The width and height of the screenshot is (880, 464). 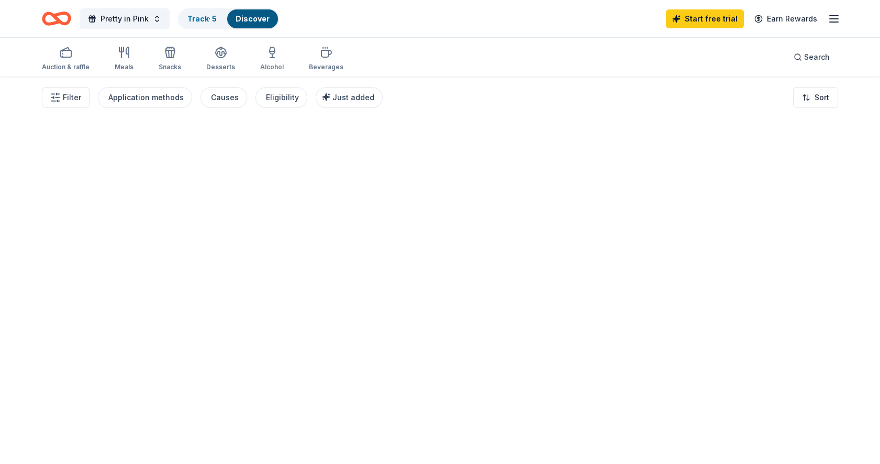 What do you see at coordinates (272, 67) in the screenshot?
I see `div: Alcohol` at bounding box center [272, 67].